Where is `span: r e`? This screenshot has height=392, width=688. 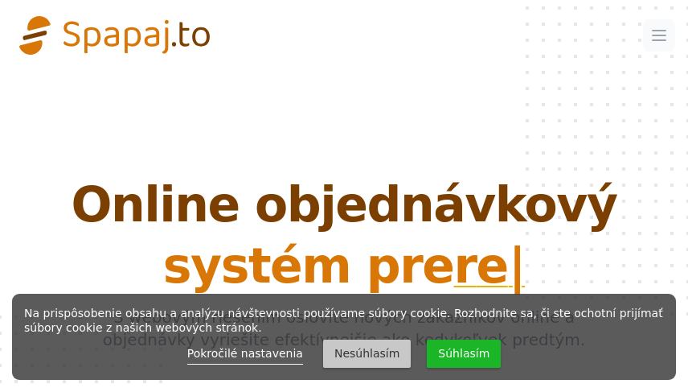 span: r e is located at coordinates (480, 265).